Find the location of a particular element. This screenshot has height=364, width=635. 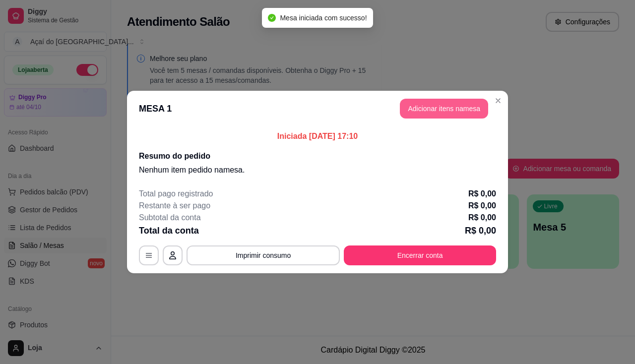

button: Close is located at coordinates (498, 101).